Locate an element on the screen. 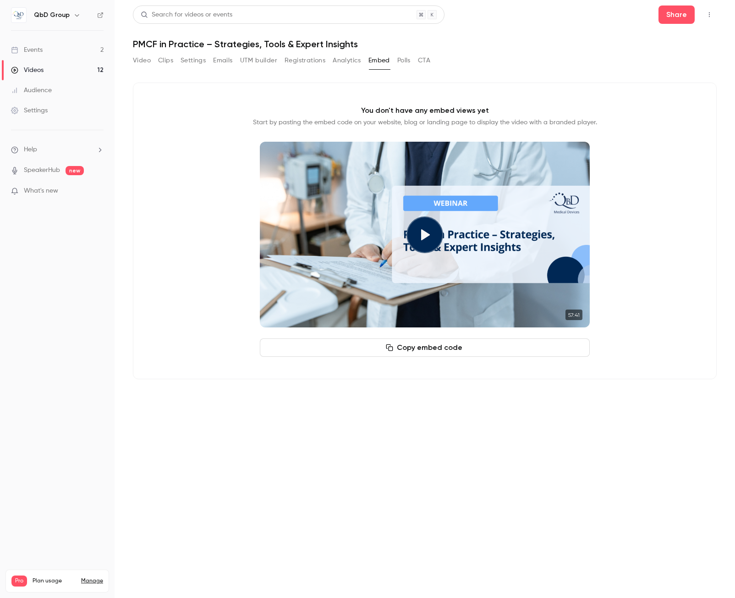  h1: PMCF in Practice – Strategies, Tools & Expert Insights is located at coordinates (425, 44).